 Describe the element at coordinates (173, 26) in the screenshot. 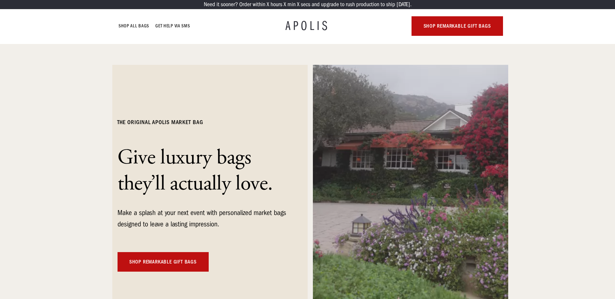

I see `a: GET HELP VIA SMS` at that location.